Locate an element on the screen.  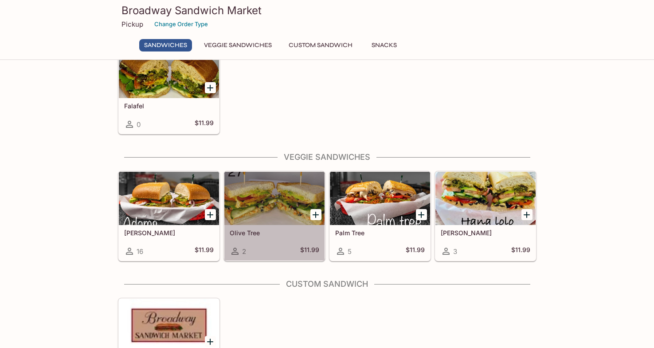
button: Veggie Sandwiches is located at coordinates (238, 45).